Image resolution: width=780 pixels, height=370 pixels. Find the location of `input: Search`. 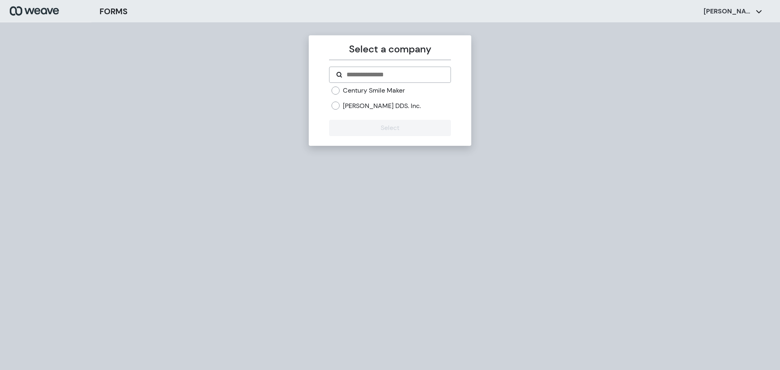

input: Search is located at coordinates (395, 75).